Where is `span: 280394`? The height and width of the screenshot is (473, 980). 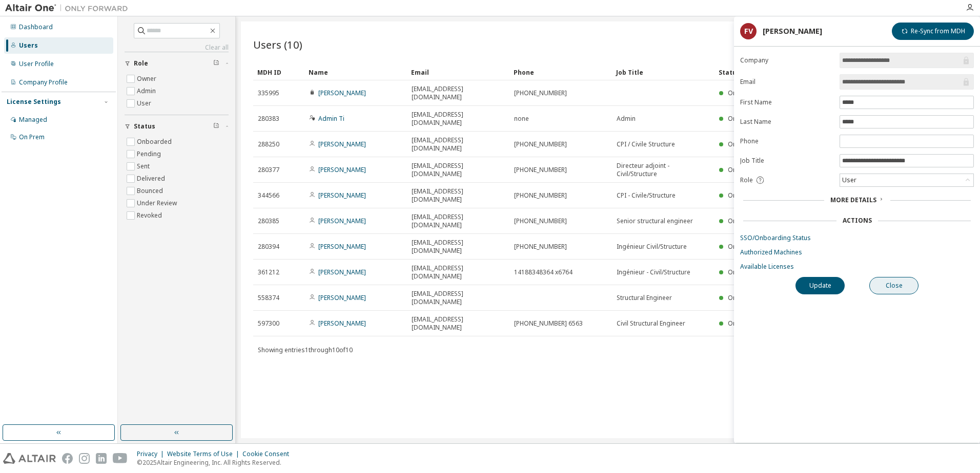
span: 280394 is located at coordinates (269, 247).